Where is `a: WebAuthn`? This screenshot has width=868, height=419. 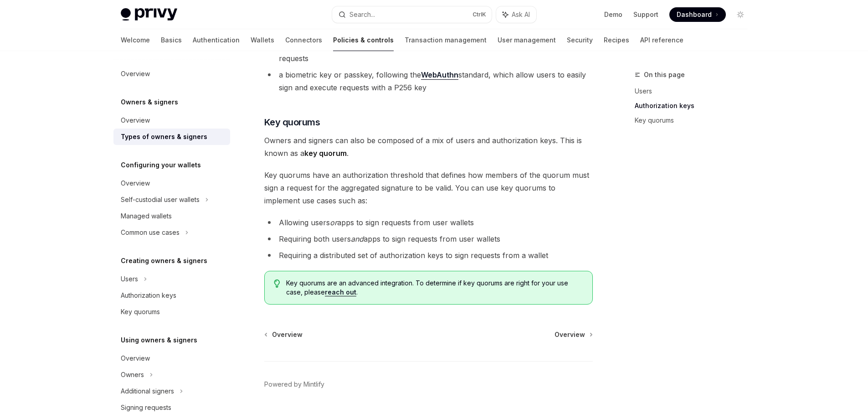
a: WebAuthn is located at coordinates (439, 74).